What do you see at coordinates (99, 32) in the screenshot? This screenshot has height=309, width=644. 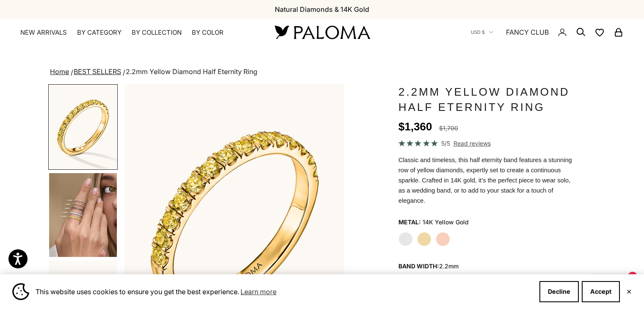 I see `summary: By Category` at bounding box center [99, 32].